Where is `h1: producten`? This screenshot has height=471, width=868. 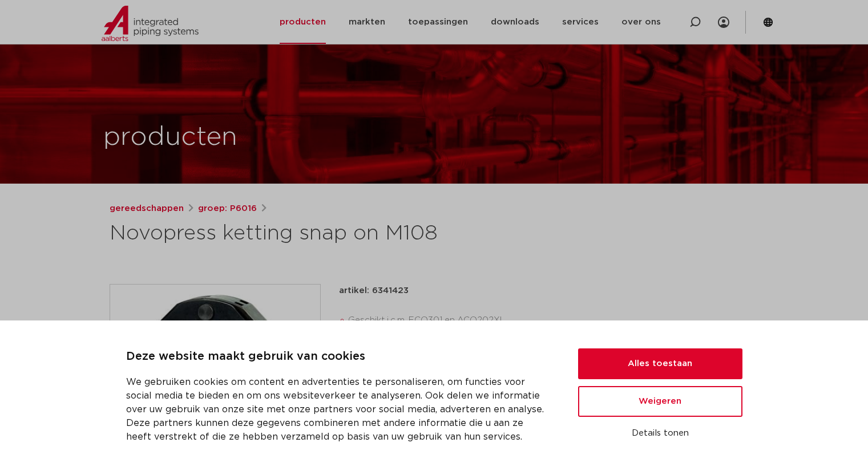
h1: producten is located at coordinates (170, 137).